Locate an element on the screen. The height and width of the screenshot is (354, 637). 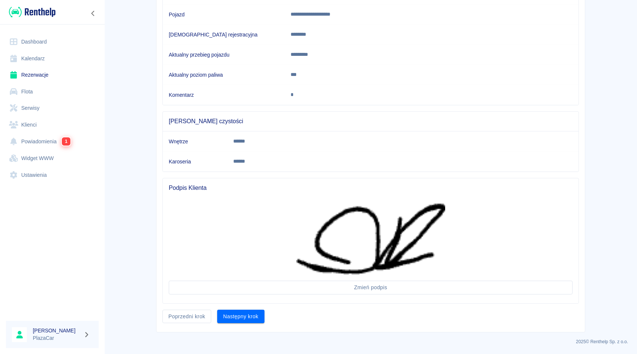
span: Podpis Klienta is located at coordinates (371, 188).